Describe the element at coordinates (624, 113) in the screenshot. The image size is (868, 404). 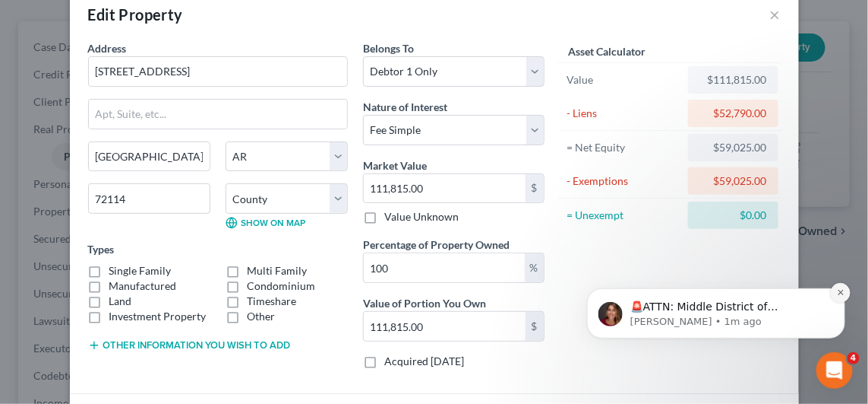
I see `div: - Liens` at that location.